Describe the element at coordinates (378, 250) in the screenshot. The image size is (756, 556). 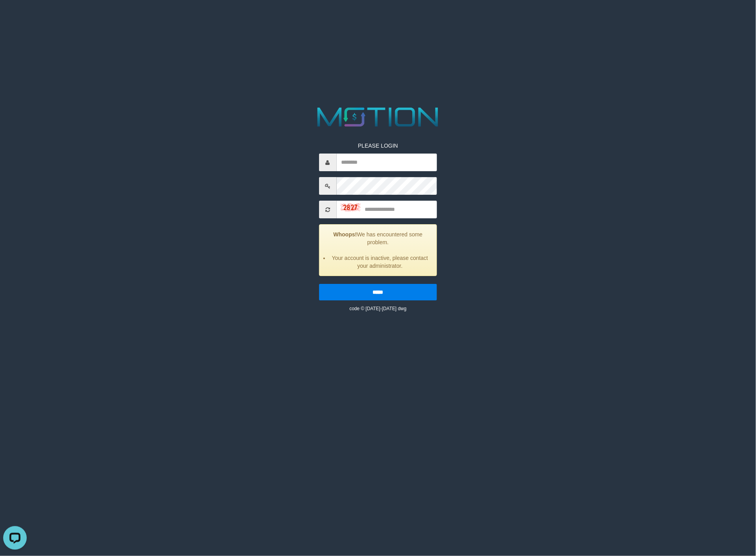
I see `div: We has encountered some problem.` at that location.